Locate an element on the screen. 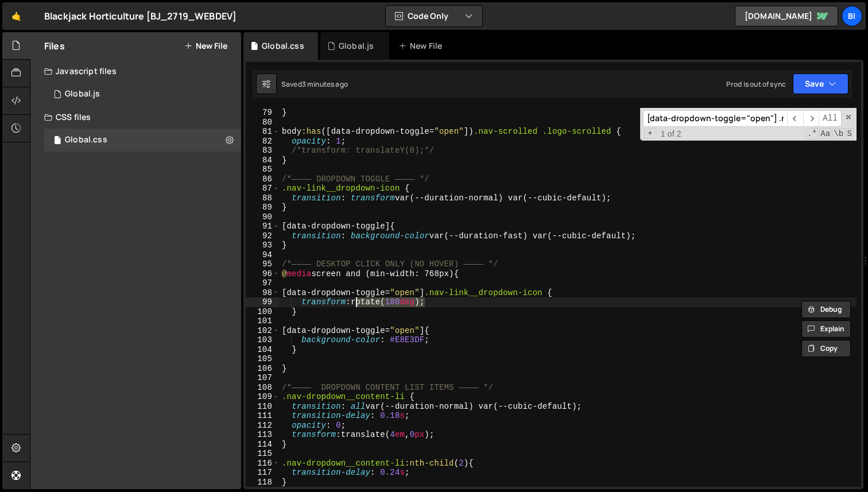 This screenshot has width=868, height=492. div: 98 is located at coordinates (262, 293).